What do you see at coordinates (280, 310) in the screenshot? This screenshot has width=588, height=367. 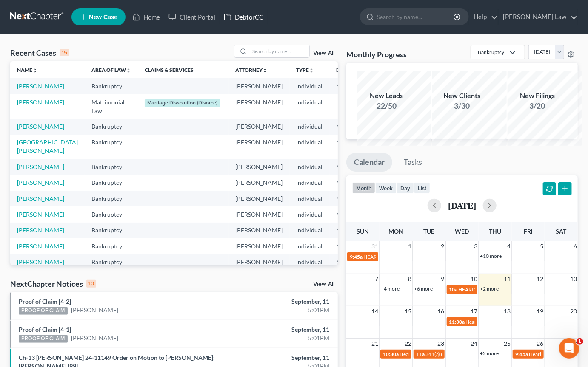 I see `div: 5:01PM` at bounding box center [280, 310].